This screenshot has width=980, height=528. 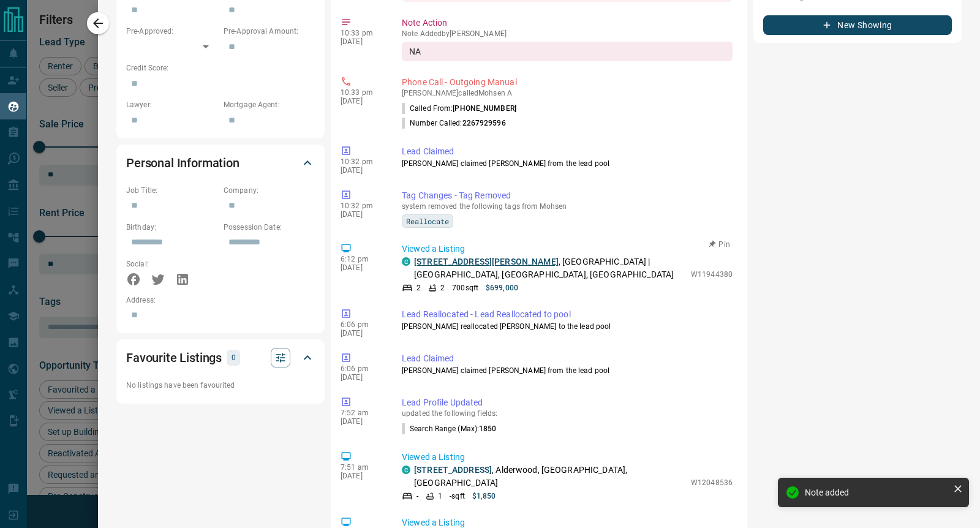 I want to click on p: Social:, so click(x=172, y=264).